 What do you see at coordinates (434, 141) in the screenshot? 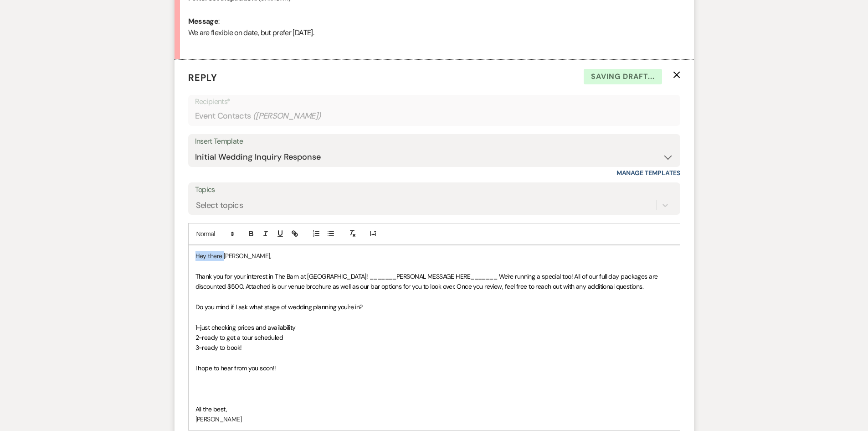
I see `div: Insert Template` at bounding box center [434, 141].